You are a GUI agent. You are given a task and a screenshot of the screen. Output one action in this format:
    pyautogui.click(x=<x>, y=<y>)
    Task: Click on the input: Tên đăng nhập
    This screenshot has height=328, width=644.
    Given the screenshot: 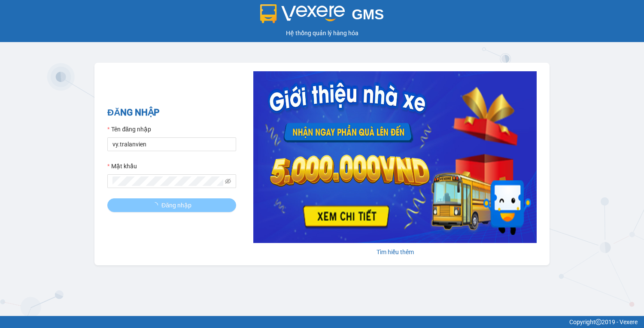 What is the action you would take?
    pyautogui.click(x=172, y=144)
    